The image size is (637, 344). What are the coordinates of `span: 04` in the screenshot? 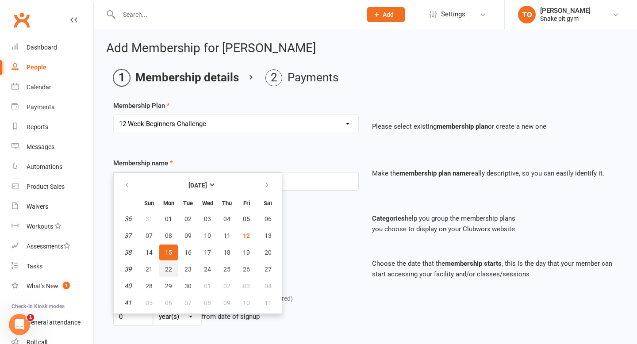 It's located at (227, 219).